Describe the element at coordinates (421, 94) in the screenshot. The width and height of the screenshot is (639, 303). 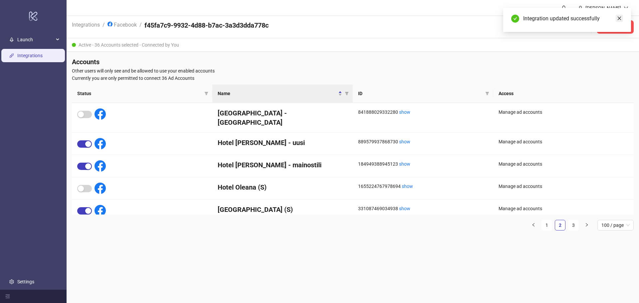
I see `span: ID` at that location.